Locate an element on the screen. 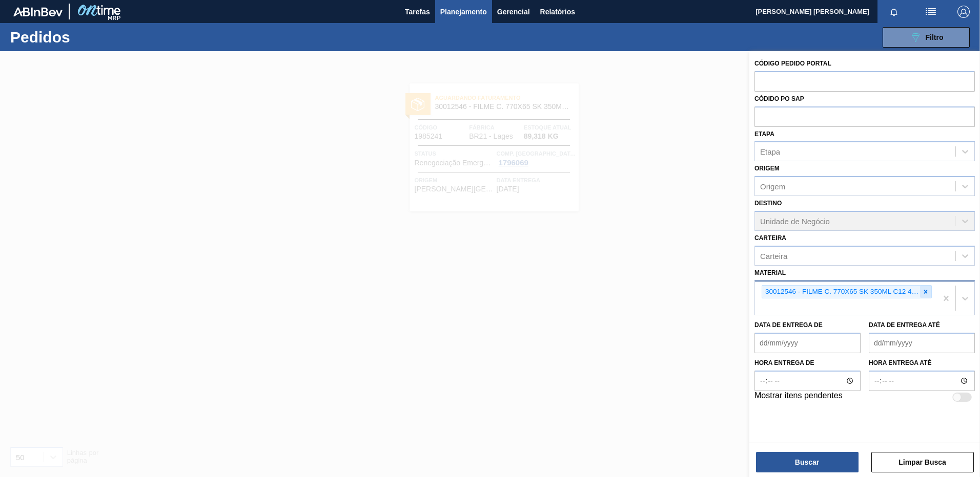 This screenshot has width=980, height=477. label: Código Pedido Portal is located at coordinates (792, 63).